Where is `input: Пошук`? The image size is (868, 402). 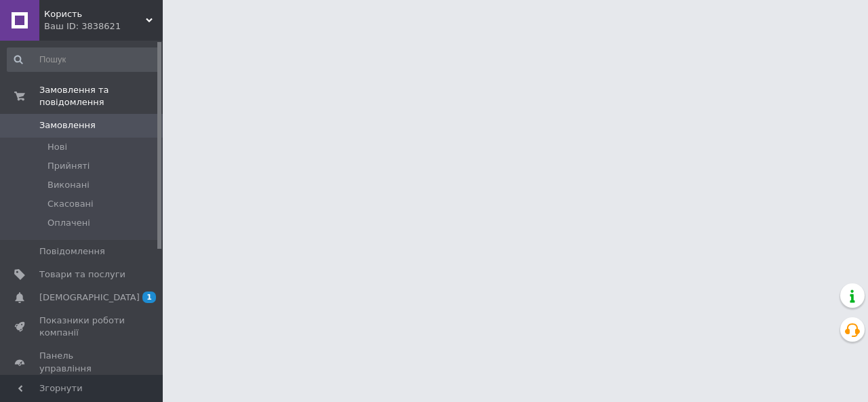
input: Пошук is located at coordinates (84, 60).